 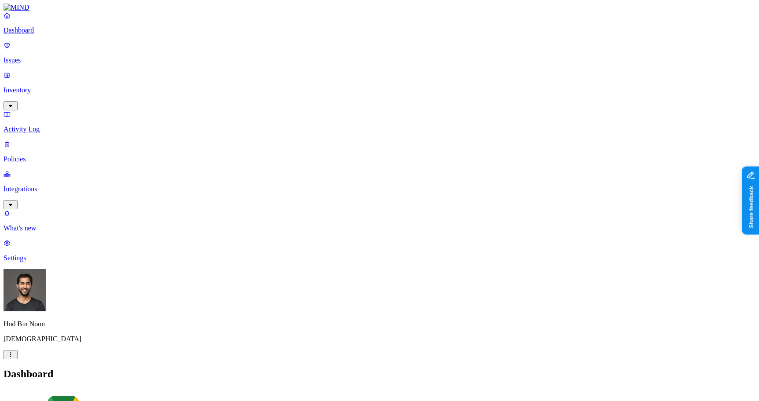 What do you see at coordinates (25, 290) in the screenshot?
I see `img: Hod Bin Noon` at bounding box center [25, 290].